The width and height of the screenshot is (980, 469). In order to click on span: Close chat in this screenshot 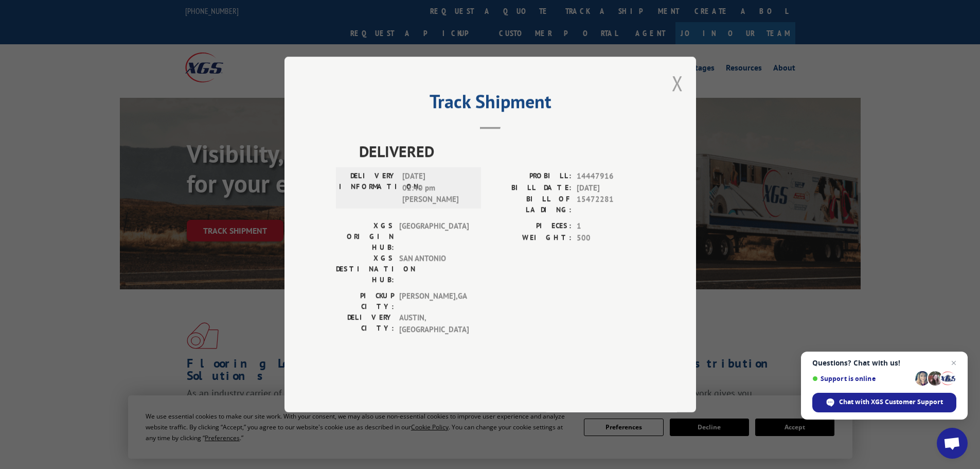, I will do `click(954, 363)`.